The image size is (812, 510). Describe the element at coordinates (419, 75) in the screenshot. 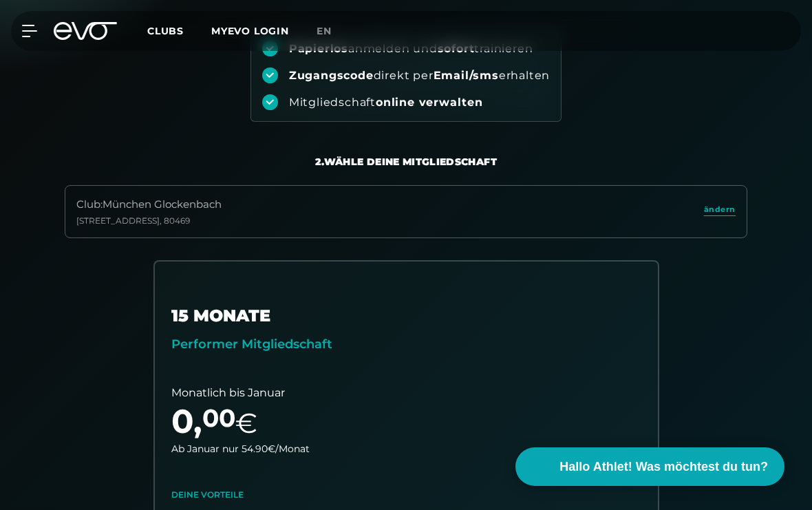

I see `div: direkt per erhalten` at that location.